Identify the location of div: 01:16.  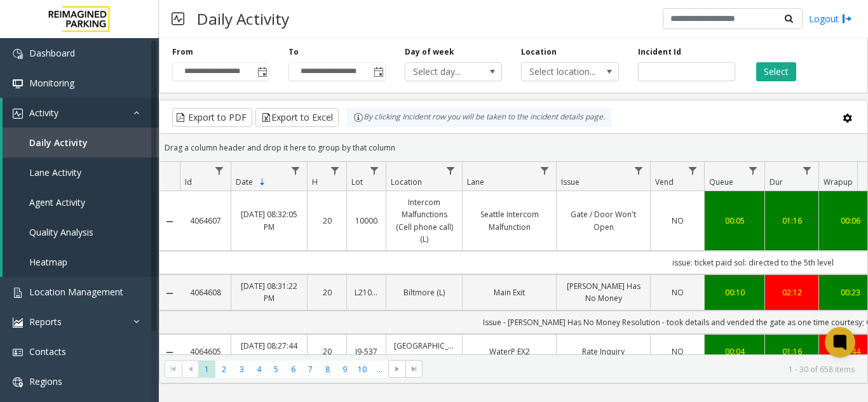
(792, 220).